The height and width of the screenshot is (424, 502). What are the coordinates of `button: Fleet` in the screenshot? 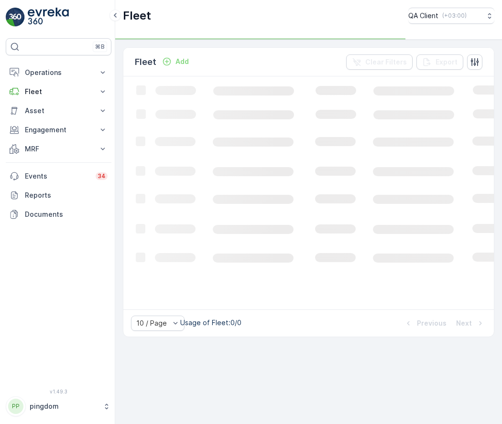 It's located at (58, 92).